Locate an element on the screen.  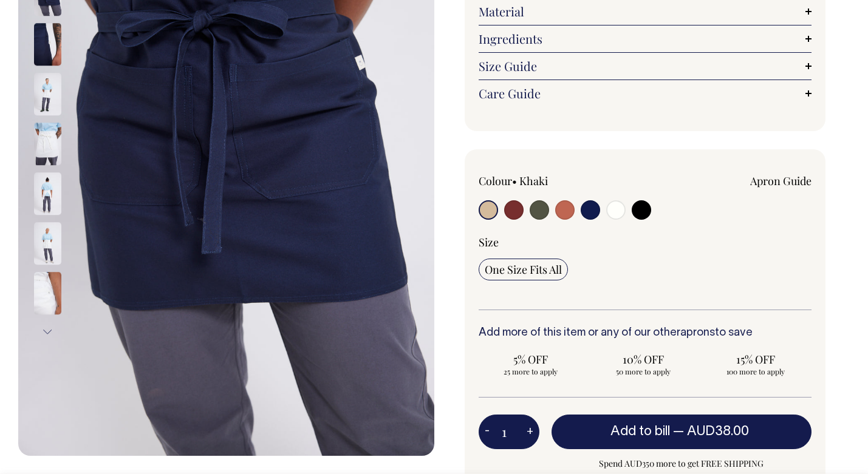
span: 15% OFF is located at coordinates (755, 359).